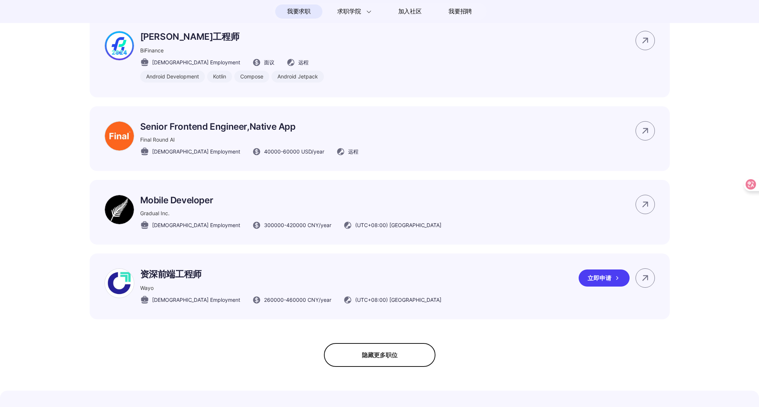 This screenshot has width=759, height=407. I want to click on div: Compose, so click(252, 77).